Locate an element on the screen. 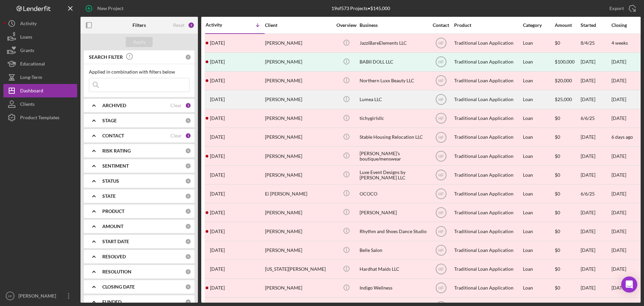 Image resolution: width=644 pixels, height=306 pixels. div: Long-Term is located at coordinates (31, 78).